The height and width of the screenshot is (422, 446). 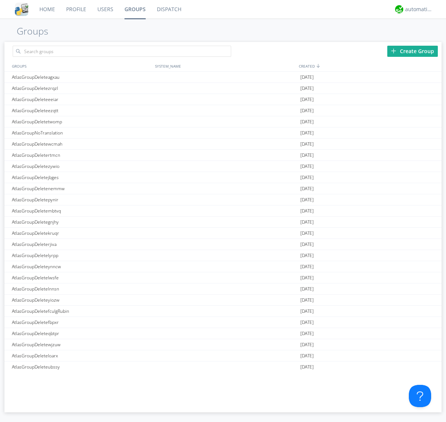 I want to click on div: AtlasGroupDeletefculgRubin, so click(x=81, y=311).